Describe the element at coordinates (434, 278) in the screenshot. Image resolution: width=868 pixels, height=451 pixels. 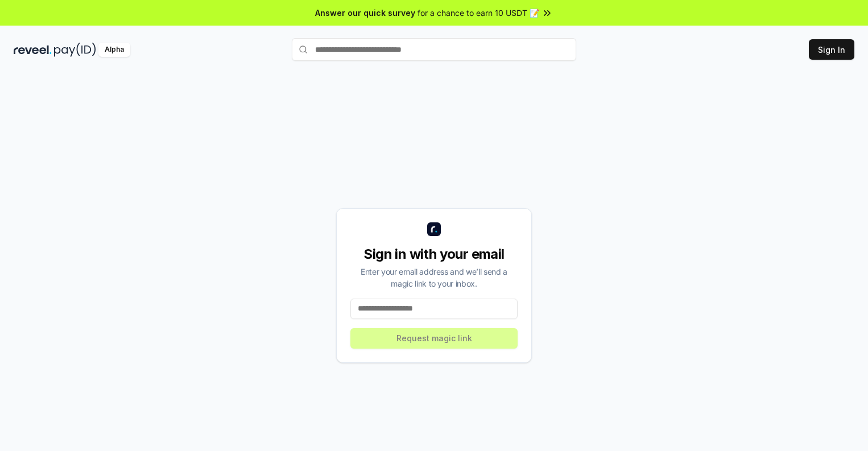
I see `div: Enter your email address and we’ll send a magic link to your inbox.` at that location.